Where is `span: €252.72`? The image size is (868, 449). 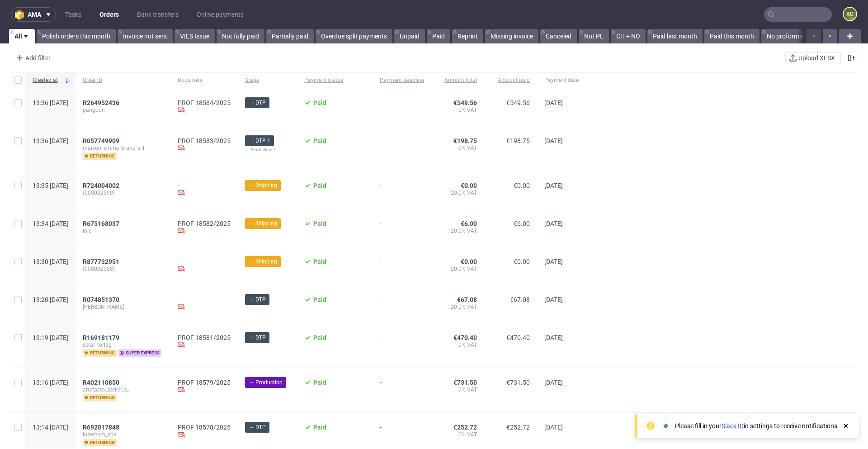 span: €252.72 is located at coordinates (465, 427).